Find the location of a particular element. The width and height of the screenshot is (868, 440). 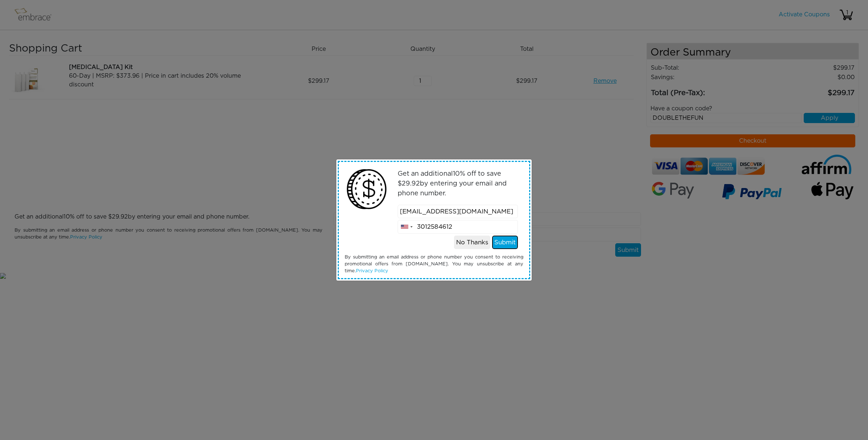

span: 29.92 is located at coordinates (411, 184).